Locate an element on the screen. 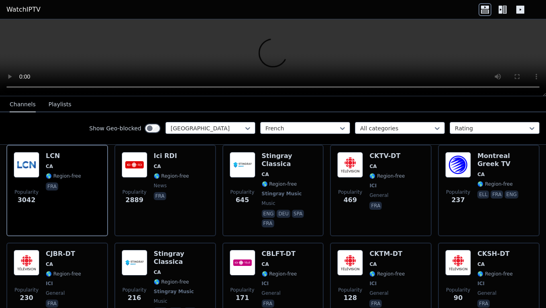 This screenshot has width=546, height=308. h6: CKSH-DT is located at coordinates (495, 254).